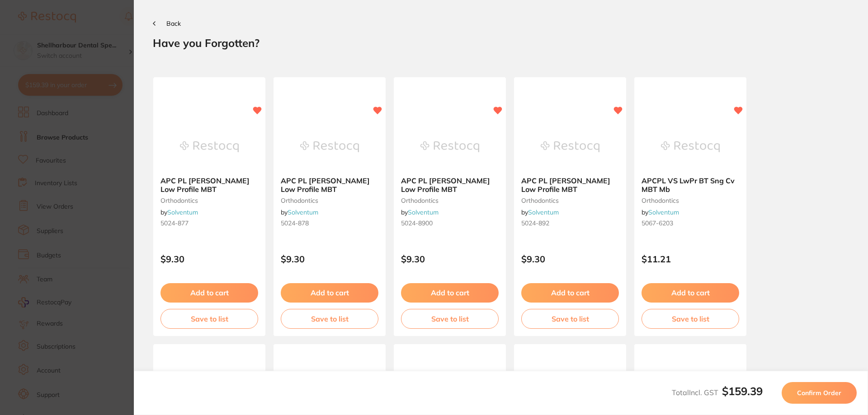 Image resolution: width=868 pixels, height=415 pixels. Describe the element at coordinates (717, 392) in the screenshot. I see `span: Total Incl. GST` at that location.